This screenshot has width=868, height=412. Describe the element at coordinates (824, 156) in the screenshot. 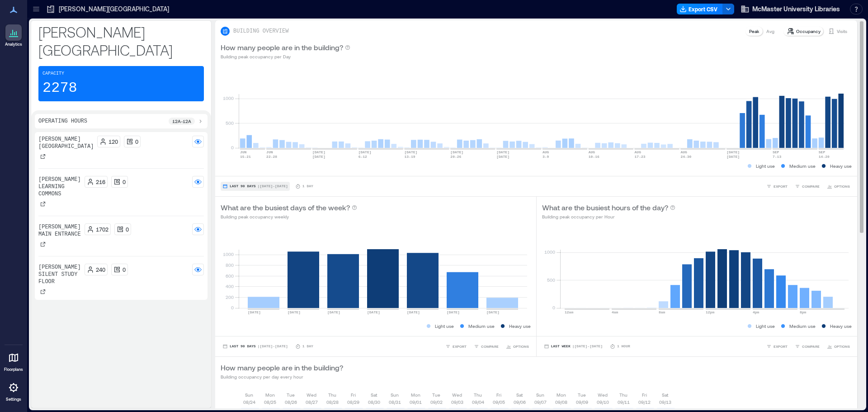

I see `text: 14-20` at that location.